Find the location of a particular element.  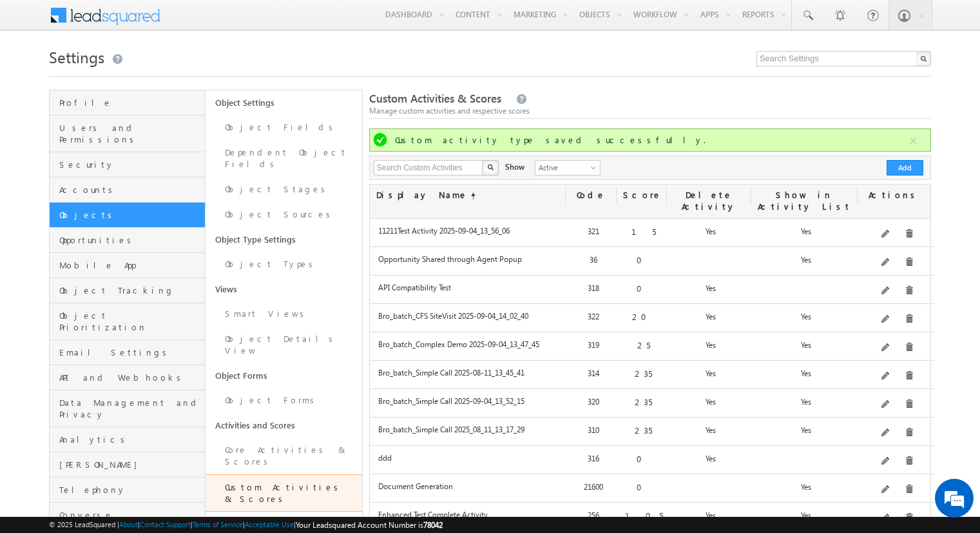

div: 322 is located at coordinates (593, 320).